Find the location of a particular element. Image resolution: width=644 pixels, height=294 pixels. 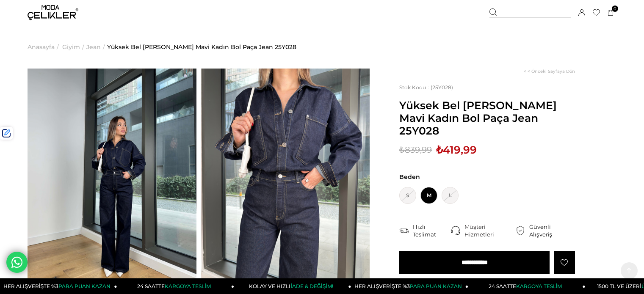

img: call-center.png is located at coordinates (455, 230).